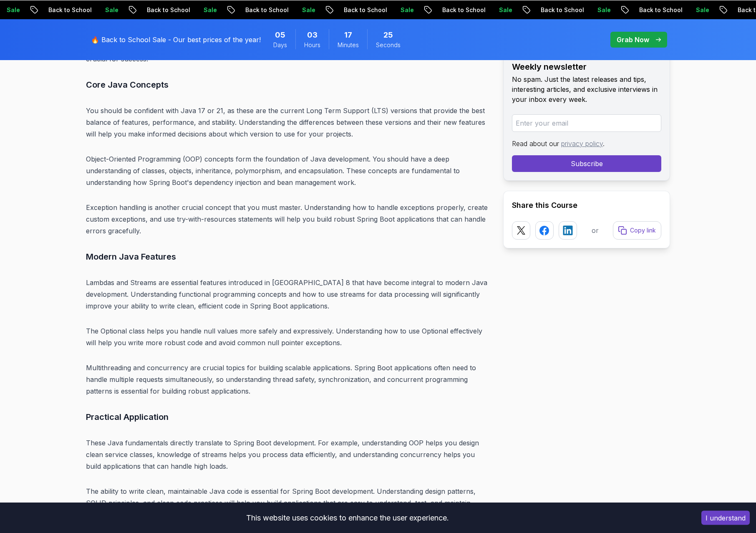  I want to click on span: Seconds, so click(388, 45).